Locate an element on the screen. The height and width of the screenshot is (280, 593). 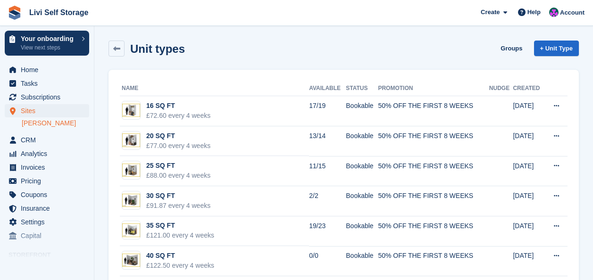
div: £77.00 every 4 weeks is located at coordinates (178, 146).